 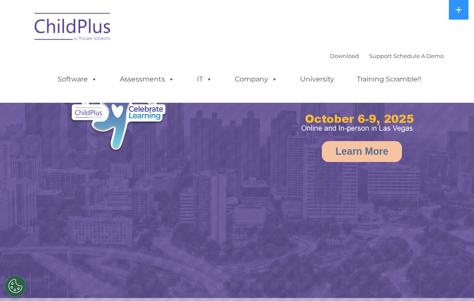 I want to click on a: IT, so click(x=205, y=79).